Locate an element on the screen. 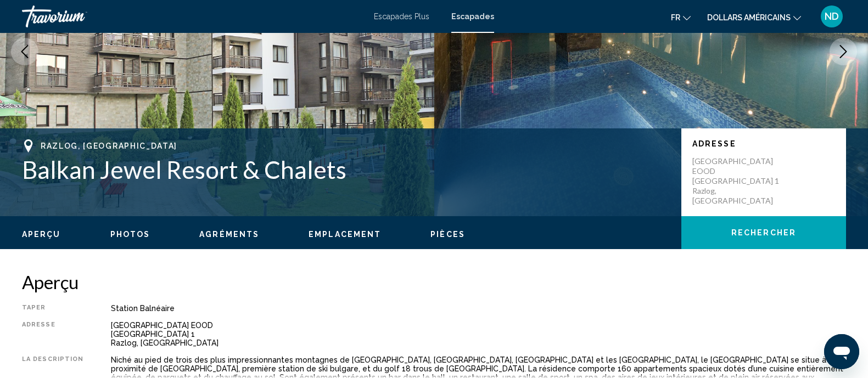 This screenshot has width=868, height=378. span: Emplacement is located at coordinates (345, 234).